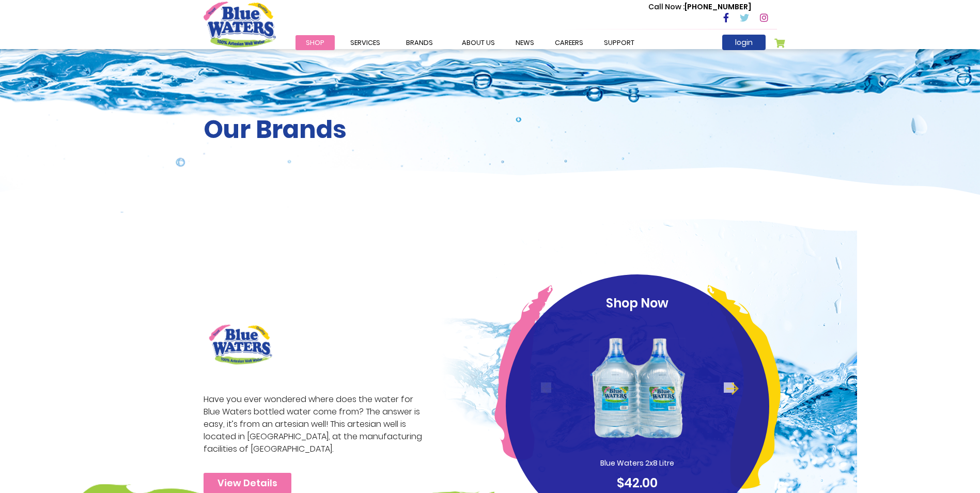 The width and height of the screenshot is (980, 493). Describe the element at coordinates (523, 372) in the screenshot. I see `img: pink-curve.png` at that location.